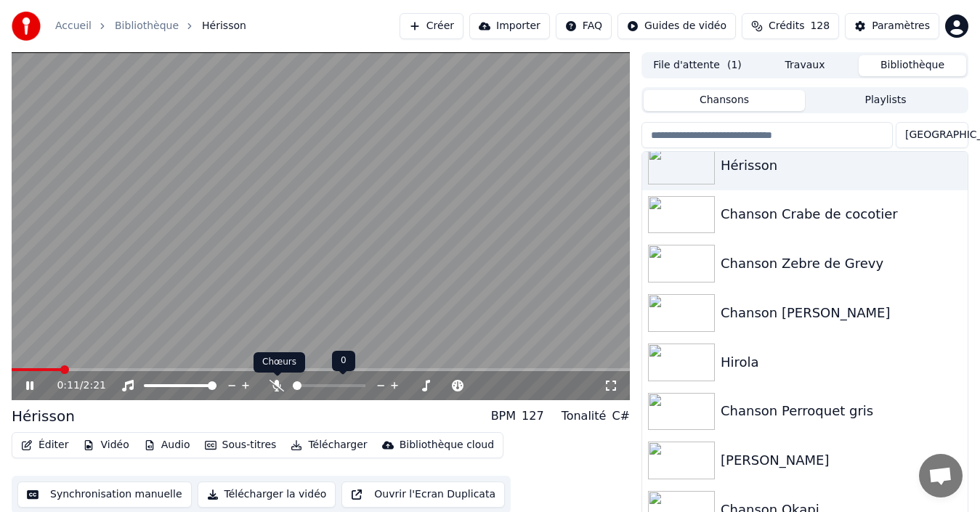 This screenshot has height=512, width=980. I want to click on button: FAQ, so click(583, 26).